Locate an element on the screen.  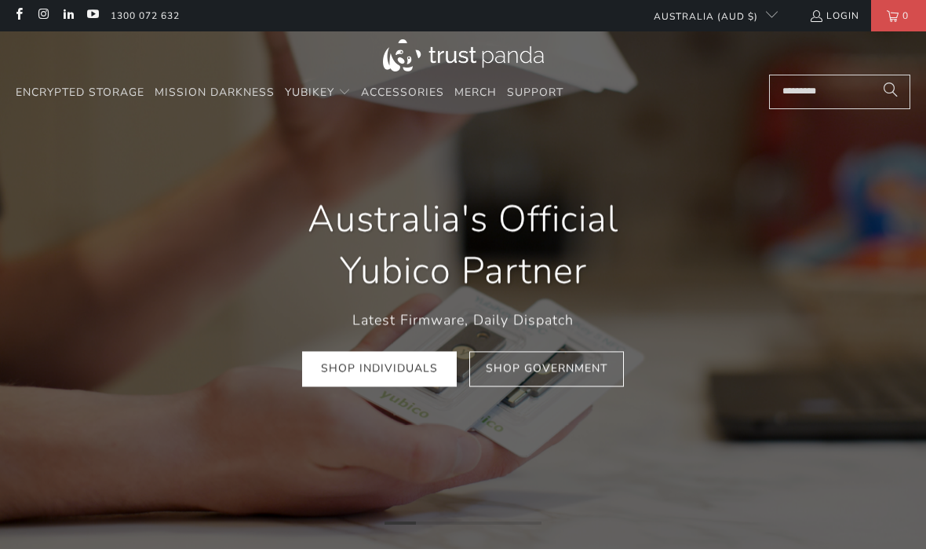
img: Trust Panda Australia is located at coordinates (463, 55).